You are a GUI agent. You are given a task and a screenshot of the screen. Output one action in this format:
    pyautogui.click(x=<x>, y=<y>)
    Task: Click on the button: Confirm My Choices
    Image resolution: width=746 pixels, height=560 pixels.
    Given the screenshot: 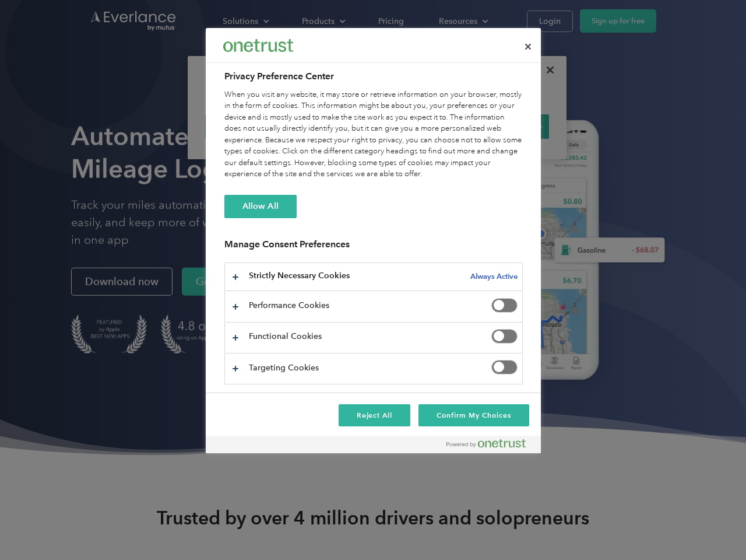 What is the action you would take?
    pyautogui.click(x=473, y=415)
    